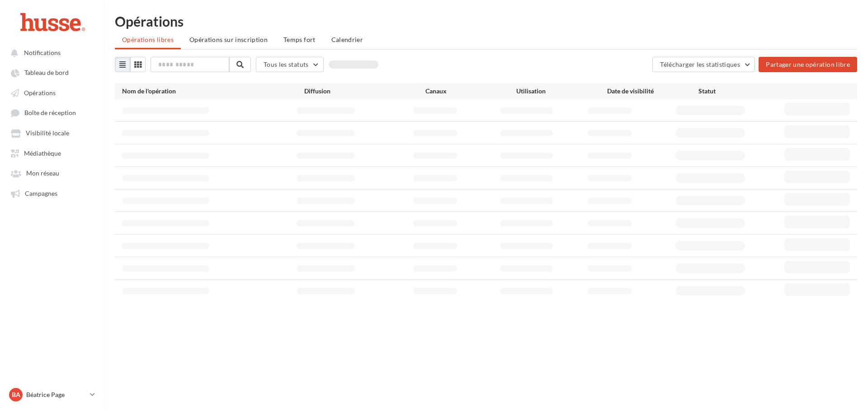 The image size is (868, 411). What do you see at coordinates (42, 174) in the screenshot?
I see `span: Mon réseau` at bounding box center [42, 174].